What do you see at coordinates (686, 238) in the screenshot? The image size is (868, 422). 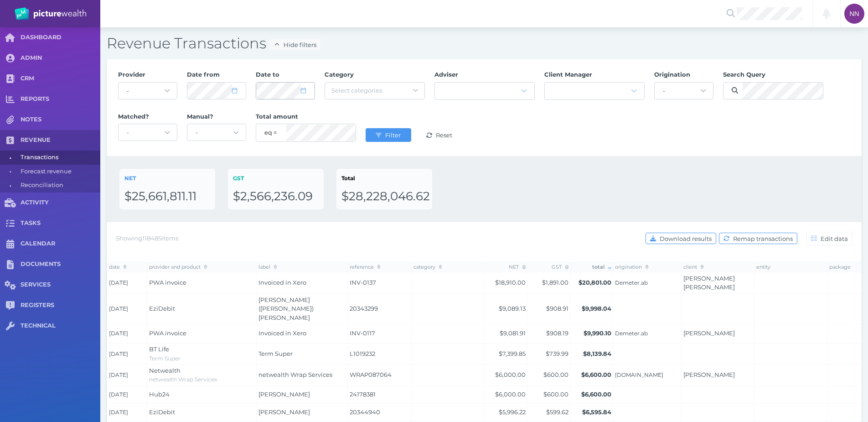 I see `span: Download results` at bounding box center [686, 238].